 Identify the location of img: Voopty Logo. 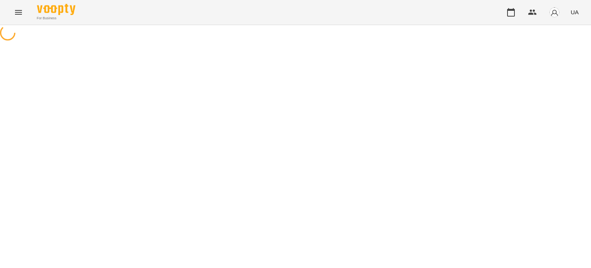
(56, 9).